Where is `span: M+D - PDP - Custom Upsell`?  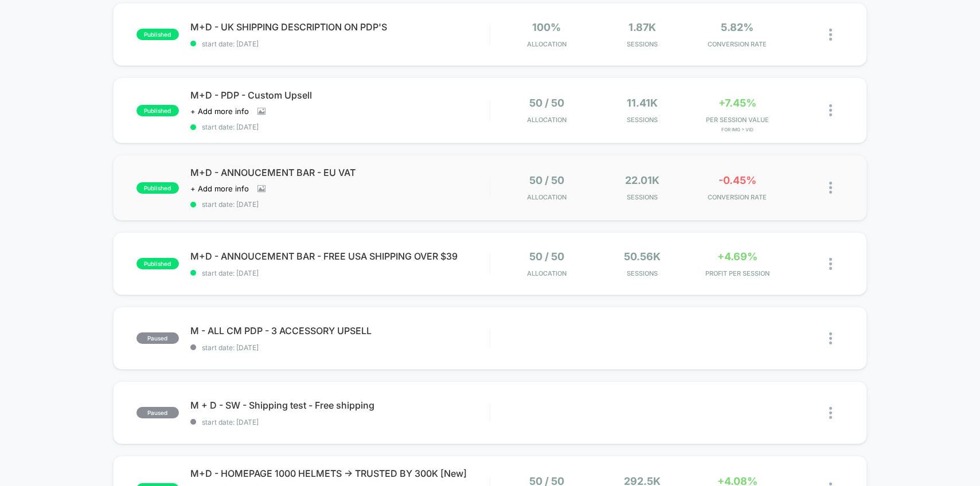
span: M+D - PDP - Custom Upsell is located at coordinates (340, 95).